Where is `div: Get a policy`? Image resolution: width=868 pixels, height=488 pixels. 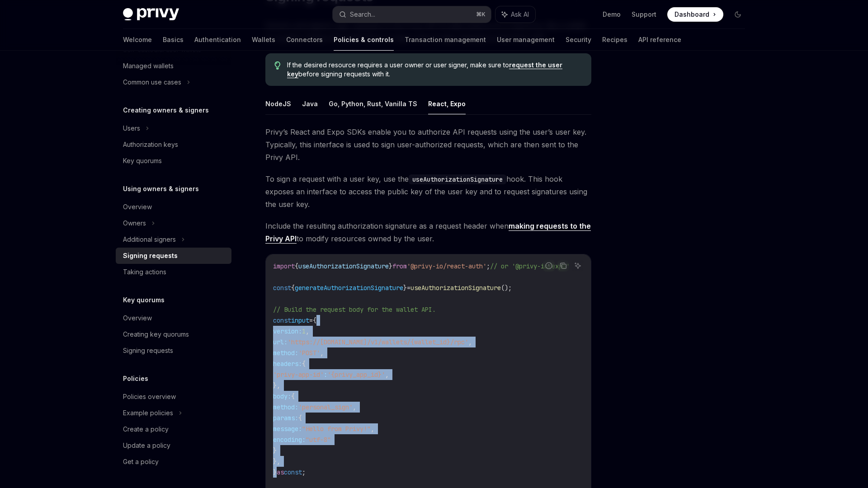
div: Get a policy is located at coordinates (141, 462).